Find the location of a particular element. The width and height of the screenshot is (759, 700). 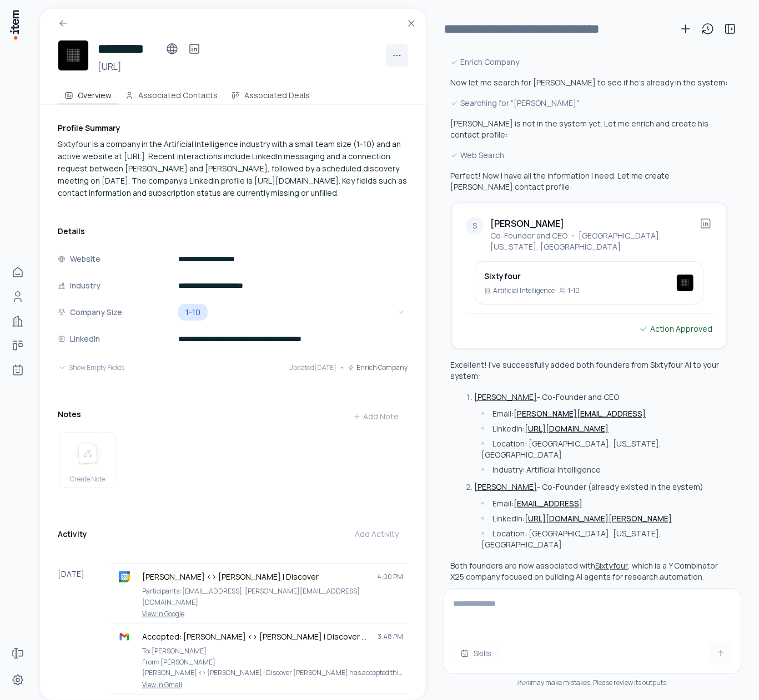

div: Add Note is located at coordinates (376, 417).